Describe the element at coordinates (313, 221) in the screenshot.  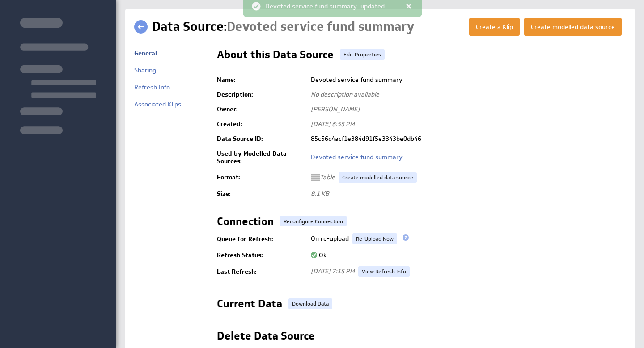
I see `button: Reconfigure Connection` at that location.